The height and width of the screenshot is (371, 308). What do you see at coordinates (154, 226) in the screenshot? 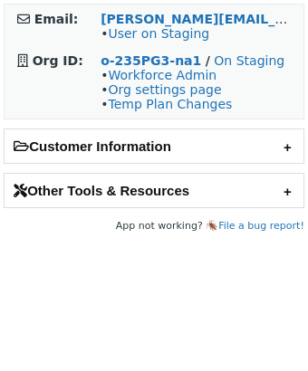
I see `footer: App not working? 🪳` at bounding box center [154, 226].